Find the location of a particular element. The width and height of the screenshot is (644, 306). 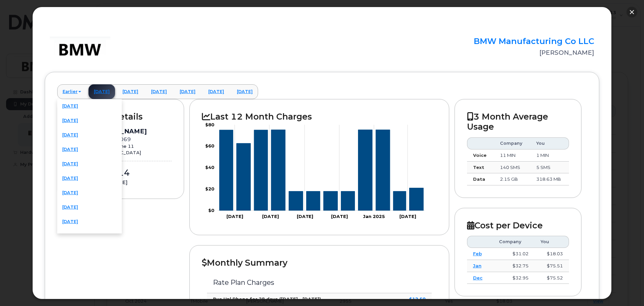

tspan: $60 is located at coordinates (209, 146).